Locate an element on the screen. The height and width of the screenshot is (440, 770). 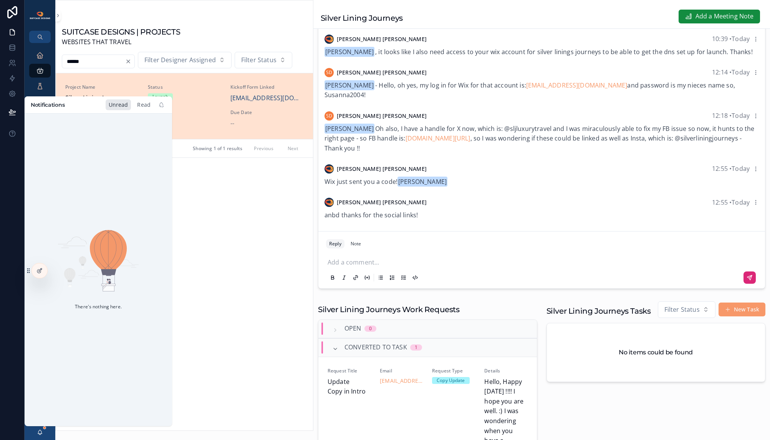
span: , it looks like I also need access to your wix account for silver linings journeys to be able to ... is located at coordinates (539, 52).